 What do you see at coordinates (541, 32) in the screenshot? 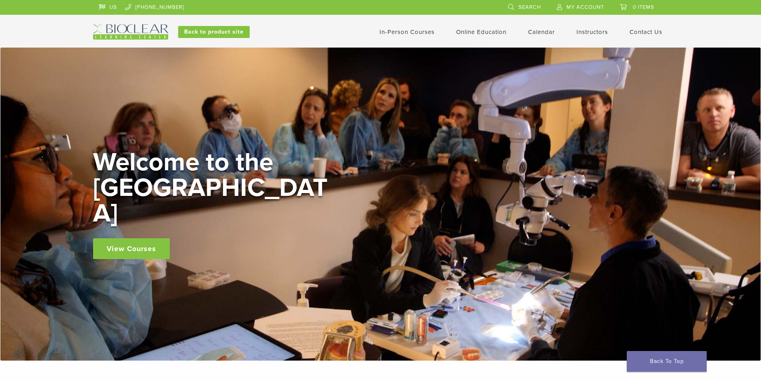
I see `a: Calendar` at bounding box center [541, 32].